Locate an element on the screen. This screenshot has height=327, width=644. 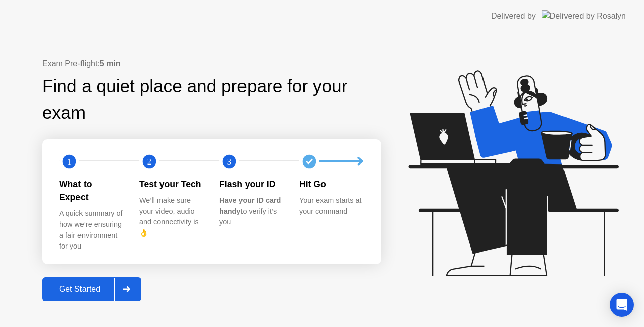
text: 3 is located at coordinates (229, 161).